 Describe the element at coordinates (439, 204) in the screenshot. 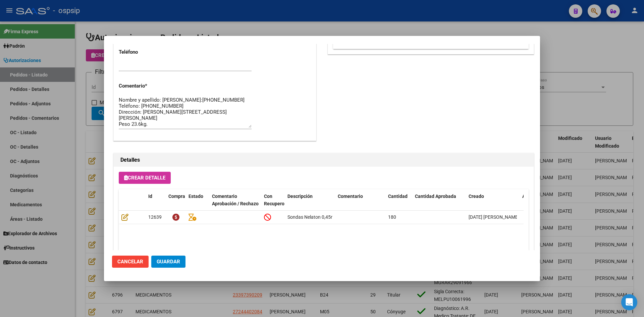

I see `datatable-header-cell: Cantidad Aprobada` at that location.